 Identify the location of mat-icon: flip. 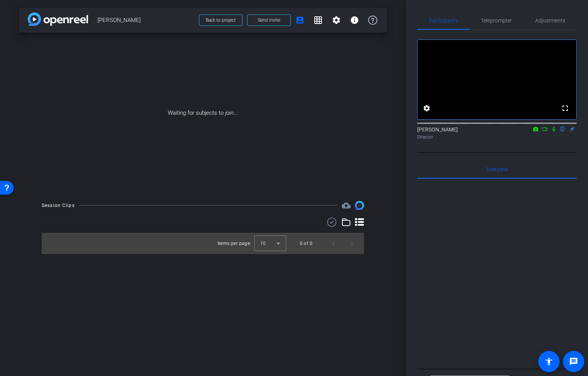
(563, 129).